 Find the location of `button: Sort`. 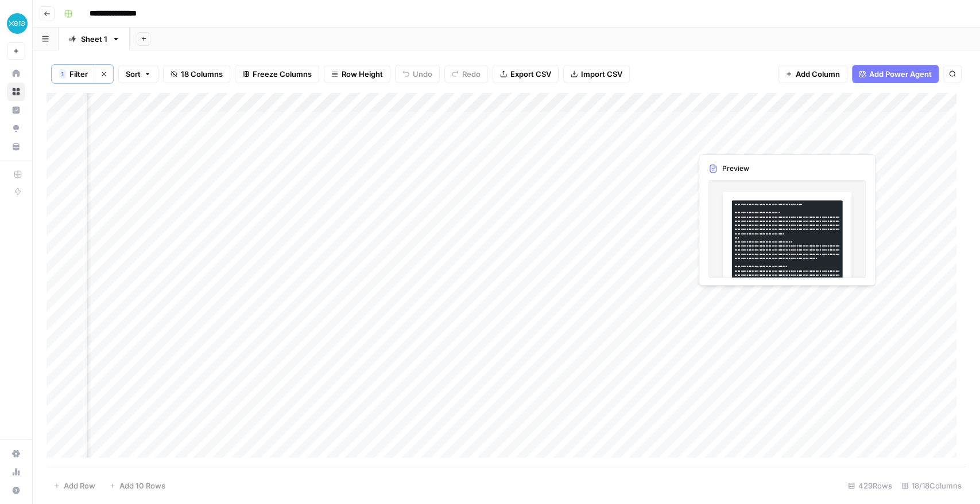

button: Sort is located at coordinates (138, 74).